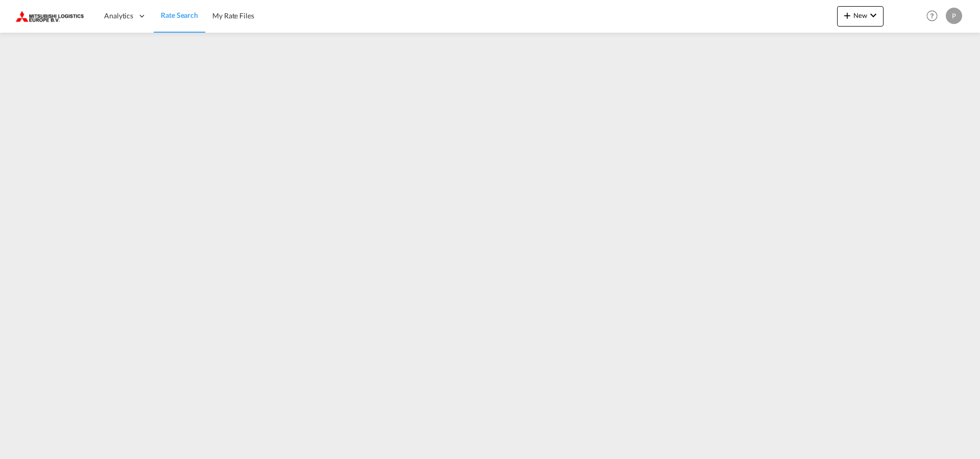 This screenshot has width=980, height=459. Describe the element at coordinates (847, 16) in the screenshot. I see `md-icon: icon-plus 400-fg` at that location.